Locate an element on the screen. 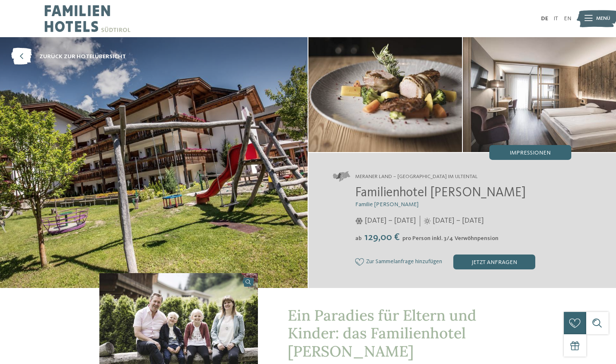  a: IT is located at coordinates (556, 18).